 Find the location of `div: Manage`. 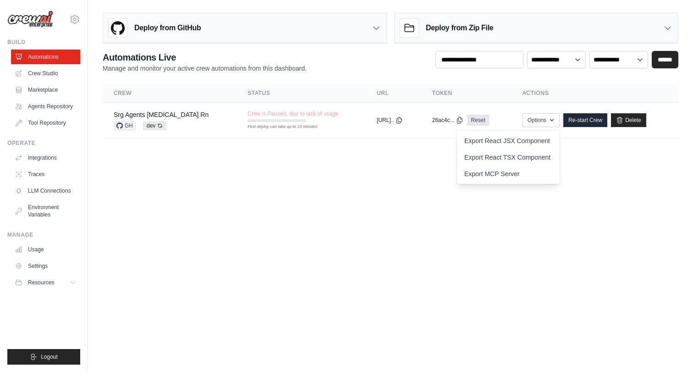

div: Manage is located at coordinates (44, 235).